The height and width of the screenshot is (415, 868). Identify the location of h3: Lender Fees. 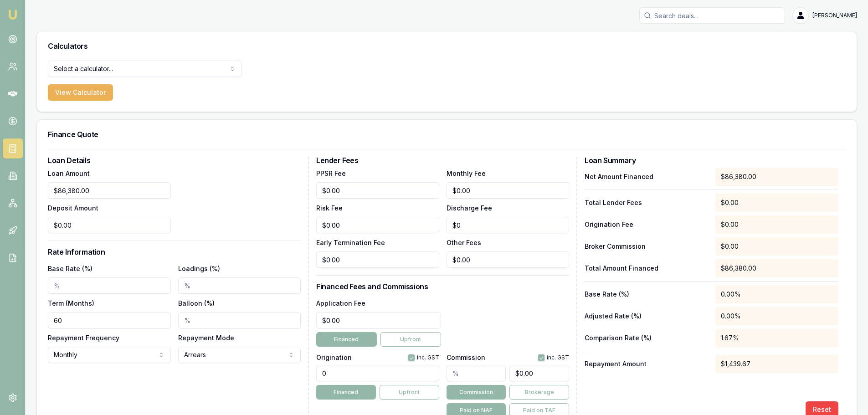
(442, 160).